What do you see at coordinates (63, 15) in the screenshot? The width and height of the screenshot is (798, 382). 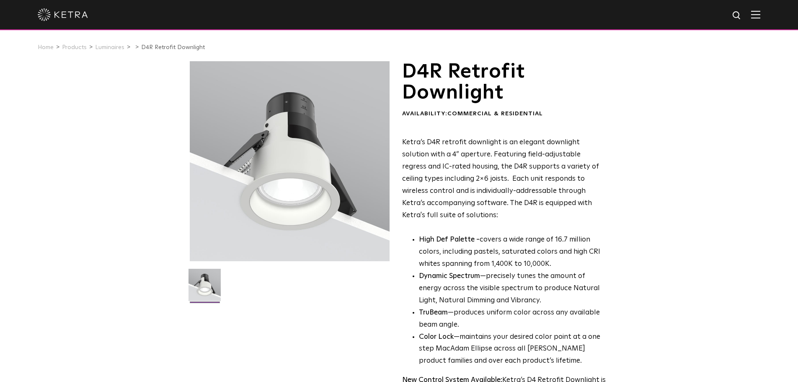 I see `img: ketra-logo-2019-white` at bounding box center [63, 15].